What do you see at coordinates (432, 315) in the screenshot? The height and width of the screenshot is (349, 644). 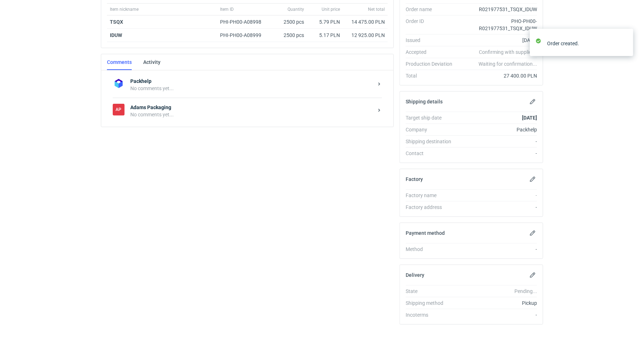 I see `div: Incoterms` at bounding box center [432, 315].